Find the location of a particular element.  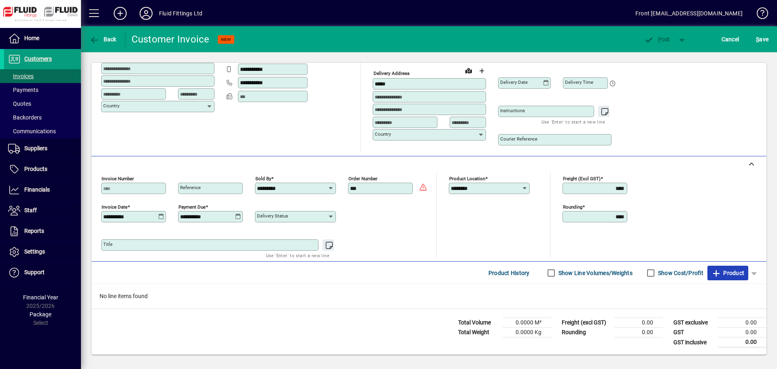

div: Customer Invoice is located at coordinates (170, 39).